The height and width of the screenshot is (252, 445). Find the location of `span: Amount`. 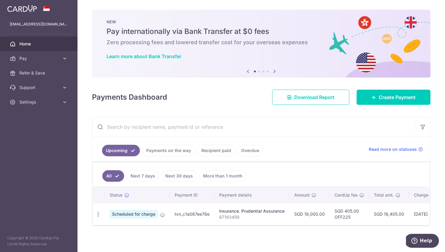

span: Amount is located at coordinates (302, 195).